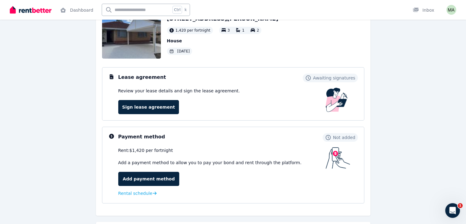 The image size is (466, 224). What do you see at coordinates (138, 193) in the screenshot?
I see `a: Rental schedule` at bounding box center [138, 193].